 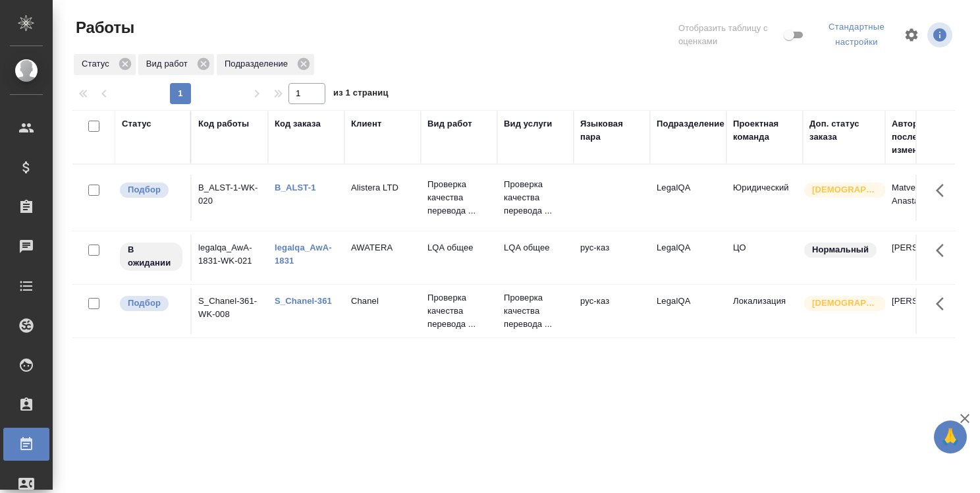 What do you see at coordinates (765, 311) in the screenshot?
I see `td: Локализация` at bounding box center [765, 311].